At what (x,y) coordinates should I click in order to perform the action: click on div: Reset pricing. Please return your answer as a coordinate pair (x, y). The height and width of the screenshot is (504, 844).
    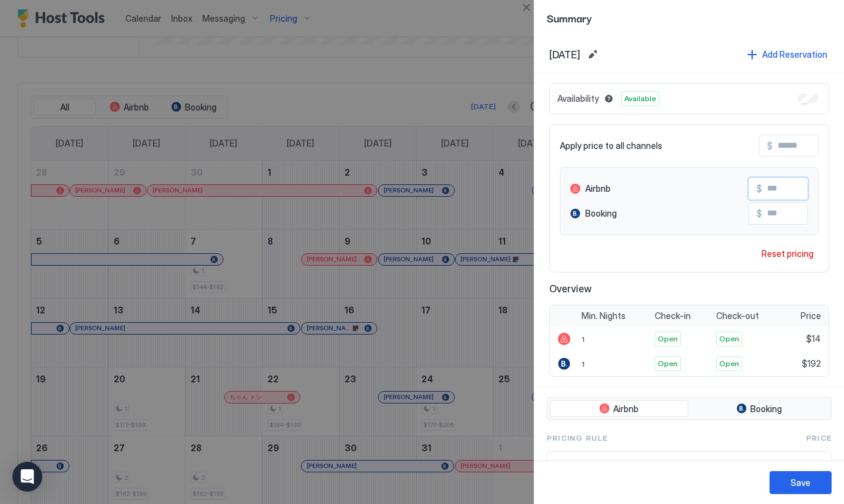
    Looking at the image, I should click on (788, 253).